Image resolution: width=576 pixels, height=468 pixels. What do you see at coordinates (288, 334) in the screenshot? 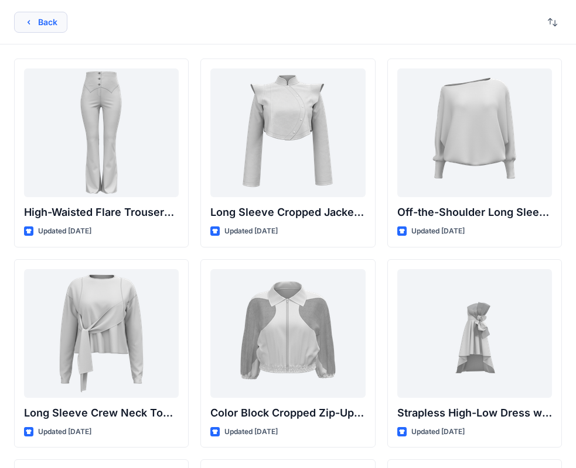
I see `a: Color Block Cropped Zip-Up Jacket with Sheer Sleeves` at bounding box center [288, 334].